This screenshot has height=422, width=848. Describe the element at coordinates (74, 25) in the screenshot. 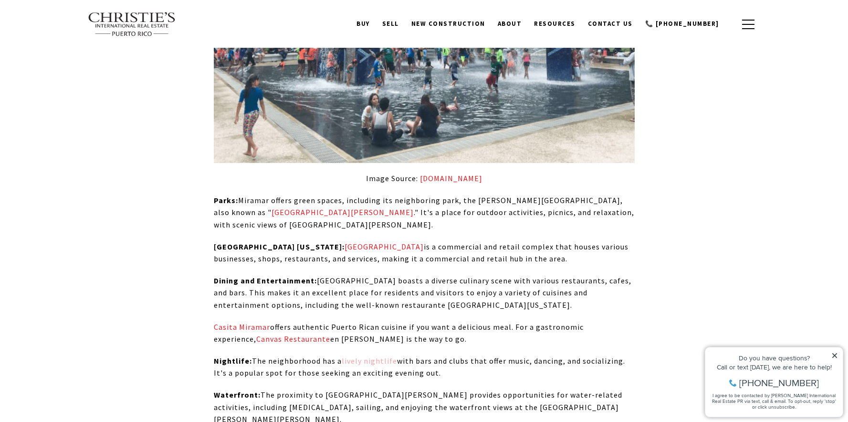

I see `div: Do you have questions?` at that location.